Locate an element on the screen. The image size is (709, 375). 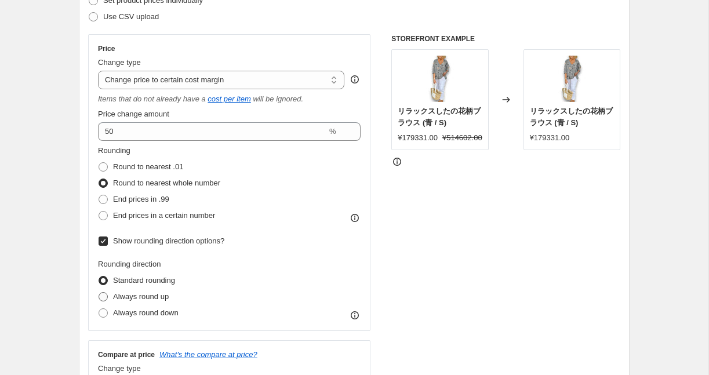
h3: Price is located at coordinates (106, 49).